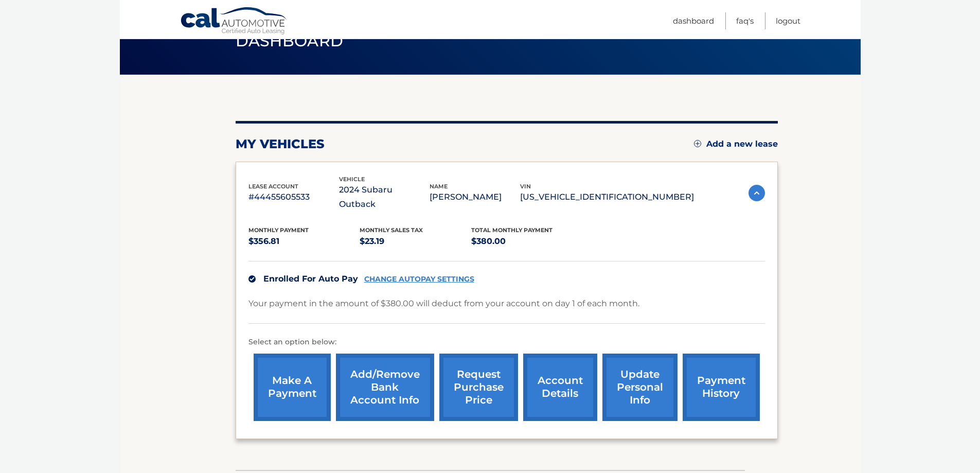 The image size is (980, 473). I want to click on a: Dashboard, so click(693, 21).